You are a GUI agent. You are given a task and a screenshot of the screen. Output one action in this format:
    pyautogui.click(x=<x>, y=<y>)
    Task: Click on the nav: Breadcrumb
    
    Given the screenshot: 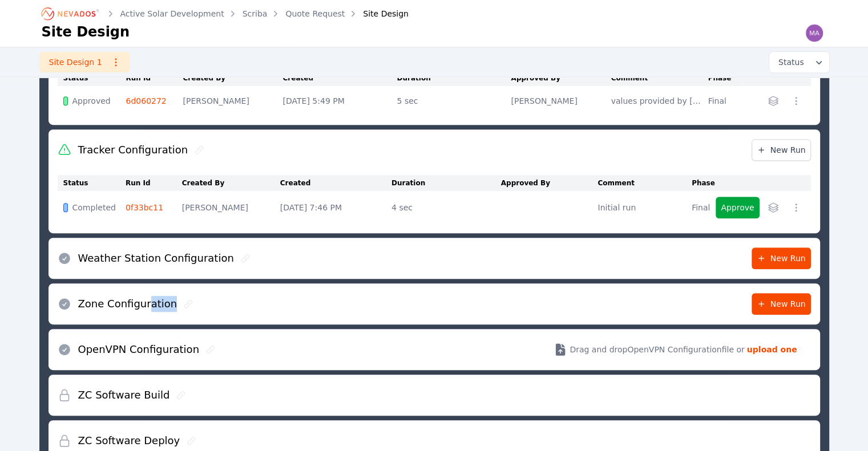 What is the action you would take?
    pyautogui.click(x=225, y=13)
    